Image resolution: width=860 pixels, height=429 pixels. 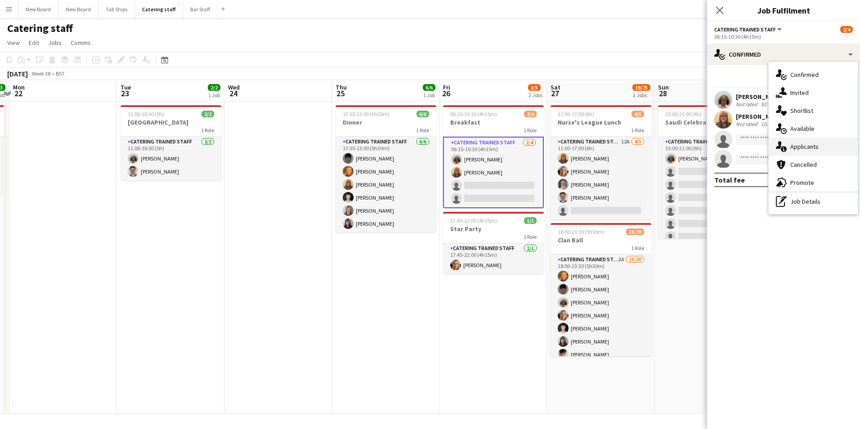 What do you see at coordinates (19, 87) in the screenshot?
I see `span: Mon` at bounding box center [19, 87].